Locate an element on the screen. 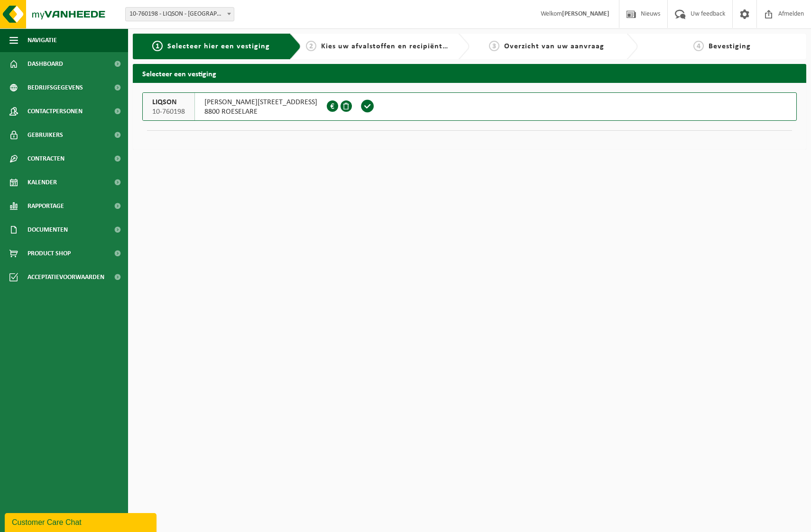  span: Contracten is located at coordinates (46, 158).